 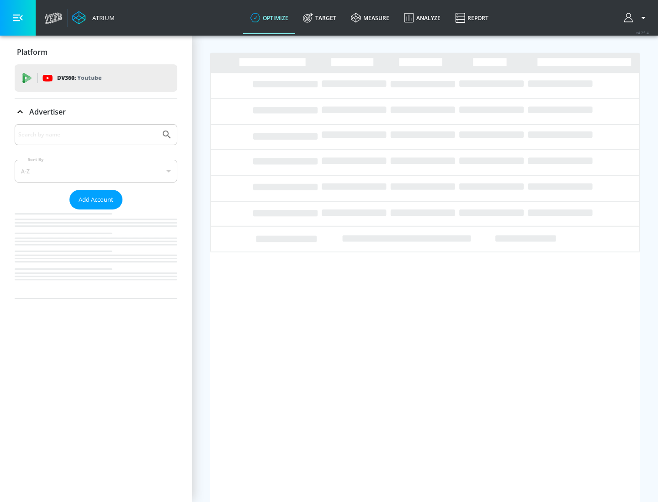 I want to click on label: Sort By, so click(x=36, y=159).